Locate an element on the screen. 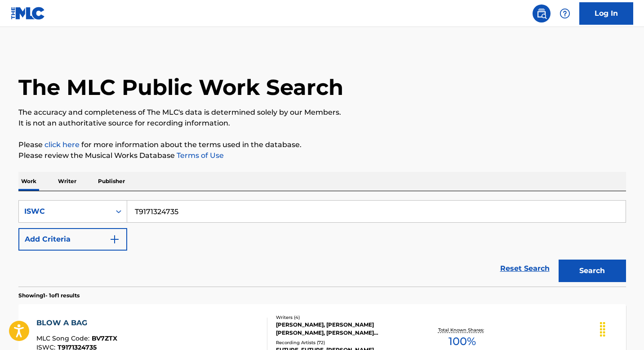 This screenshot has width=644, height=350. p: It is not an authoritative source for recording information. is located at coordinates (322, 123).